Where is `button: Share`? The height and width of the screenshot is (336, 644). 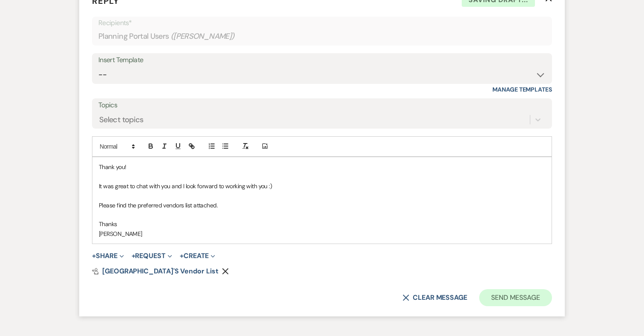
button: Share is located at coordinates (108, 256).